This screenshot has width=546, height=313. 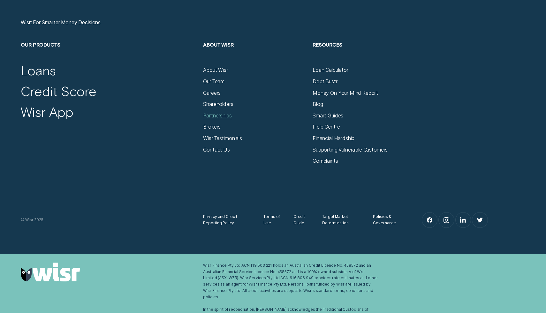 What do you see at coordinates (214, 82) in the screenshot?
I see `a: Our Team` at bounding box center [214, 82].